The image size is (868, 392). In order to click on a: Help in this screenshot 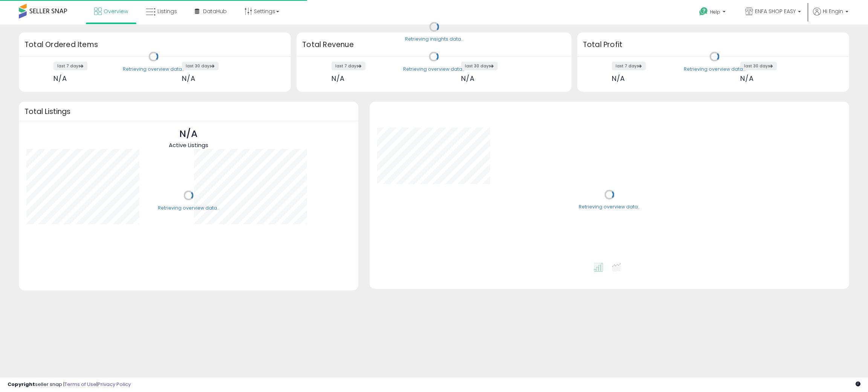, I will do `click(714, 13)`.